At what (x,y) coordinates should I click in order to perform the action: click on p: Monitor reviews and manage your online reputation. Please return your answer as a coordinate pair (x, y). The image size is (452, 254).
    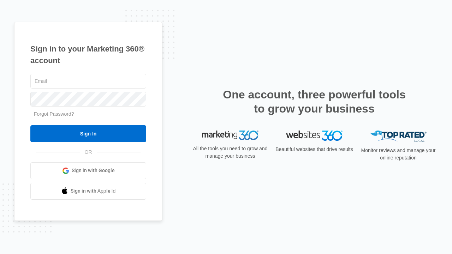
    Looking at the image, I should click on (398, 154).